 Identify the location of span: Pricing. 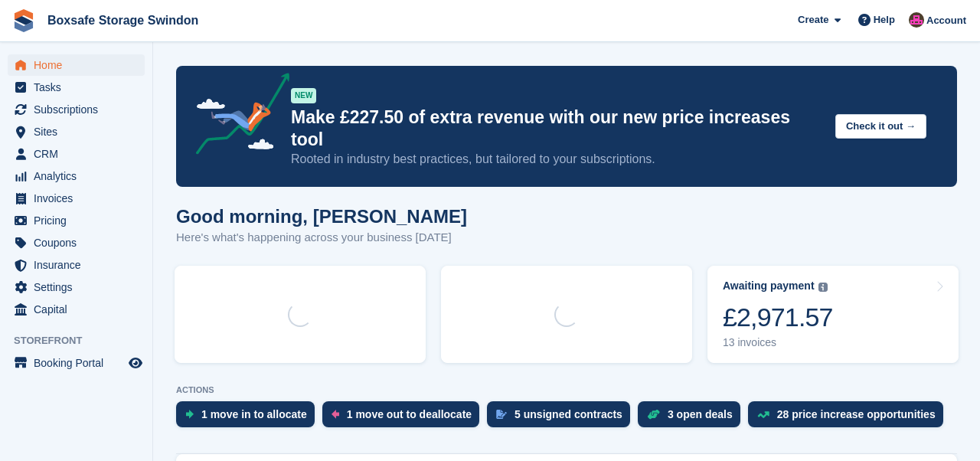
(80, 220).